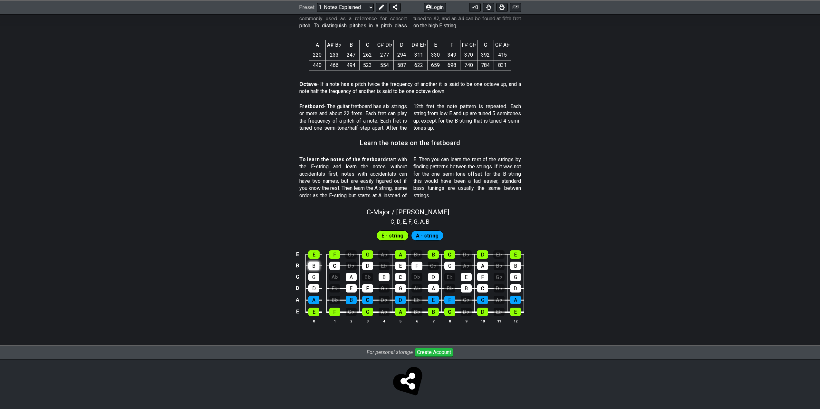  Describe the element at coordinates (392, 236) in the screenshot. I see `span: First enable full edit mode to edit` at that location.